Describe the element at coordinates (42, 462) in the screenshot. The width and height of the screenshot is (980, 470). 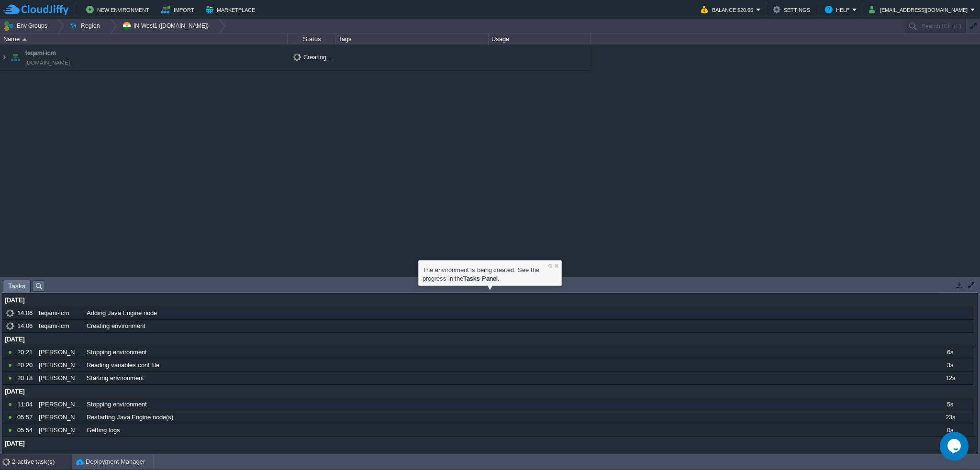
I see `div: 2 active task(s)` at that location.